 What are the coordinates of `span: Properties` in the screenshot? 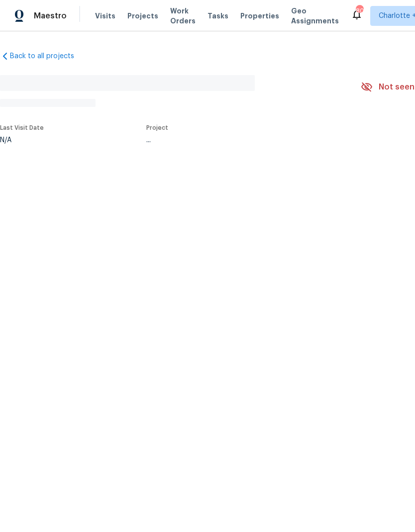 It's located at (260, 16).